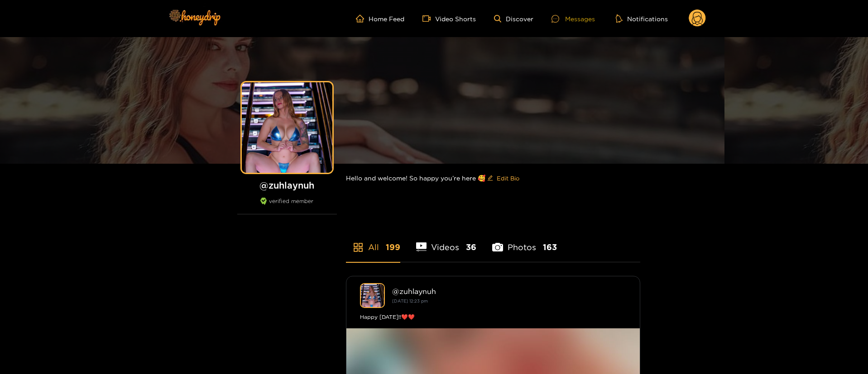 The image size is (868, 374). I want to click on a: Video Shorts, so click(449, 19).